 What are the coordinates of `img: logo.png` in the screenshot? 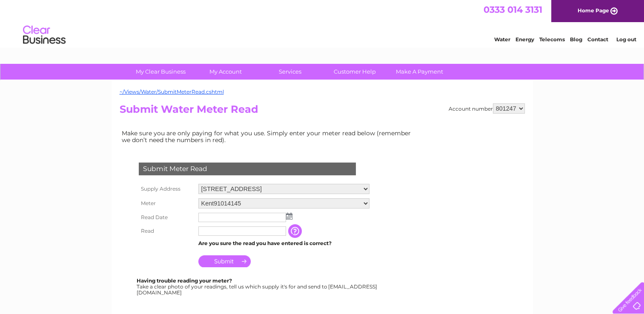 It's located at (44, 35).